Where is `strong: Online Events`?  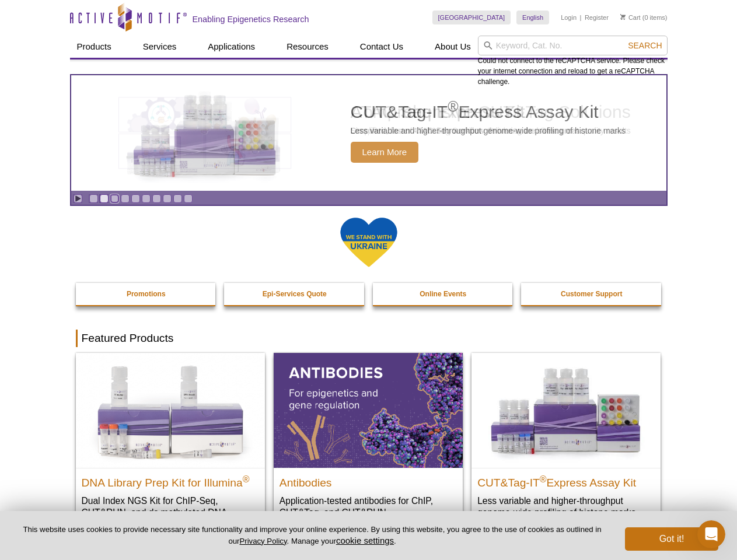
strong: Online Events is located at coordinates (443, 294).